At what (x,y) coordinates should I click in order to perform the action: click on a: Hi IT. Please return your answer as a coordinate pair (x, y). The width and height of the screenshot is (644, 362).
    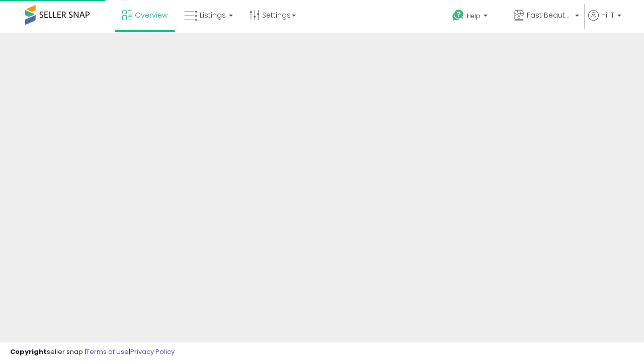
    Looking at the image, I should click on (605, 21).